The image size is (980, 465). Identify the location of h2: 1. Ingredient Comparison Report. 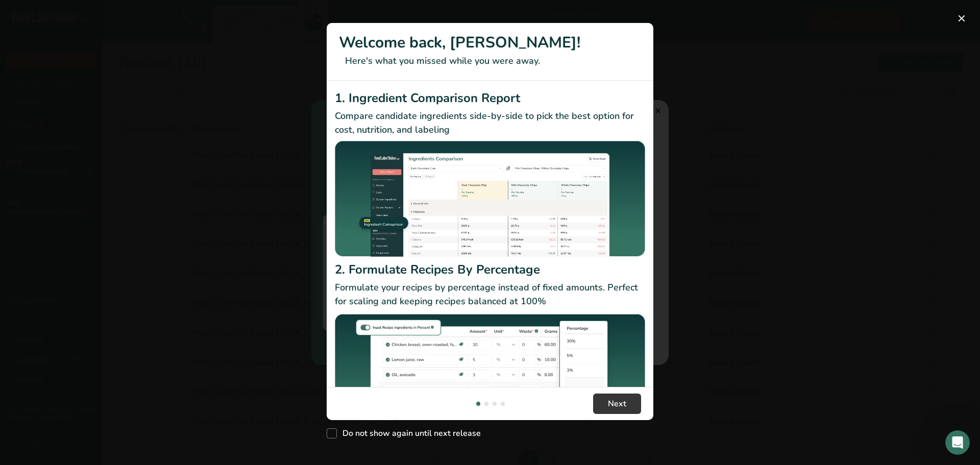
(490, 98).